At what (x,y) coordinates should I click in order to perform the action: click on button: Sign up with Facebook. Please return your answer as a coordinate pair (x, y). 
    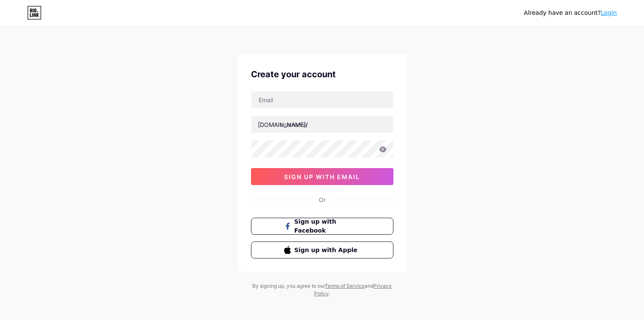
    Looking at the image, I should click on (322, 226).